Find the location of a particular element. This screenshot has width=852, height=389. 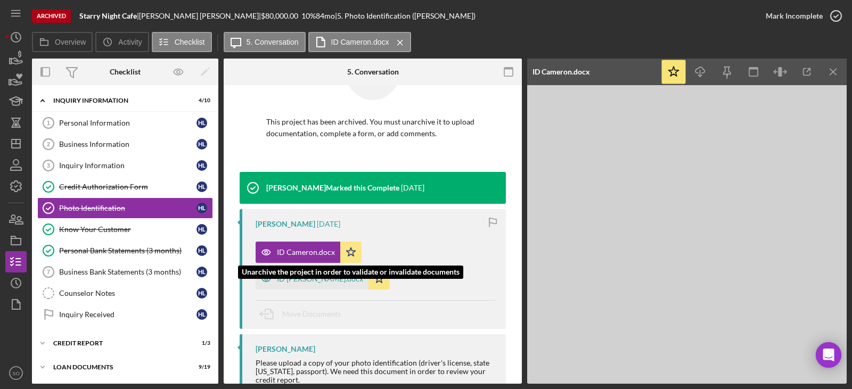

label: Checklist is located at coordinates (190, 42).